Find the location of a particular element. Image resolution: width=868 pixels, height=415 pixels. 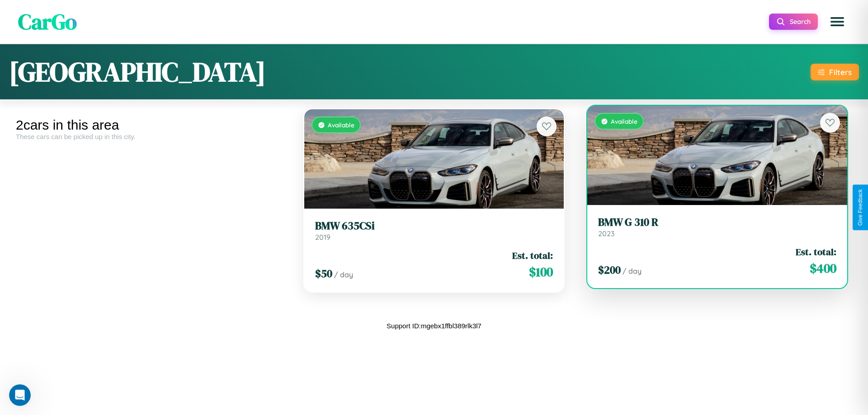

h3: BMW G 310 R is located at coordinates (717, 222).